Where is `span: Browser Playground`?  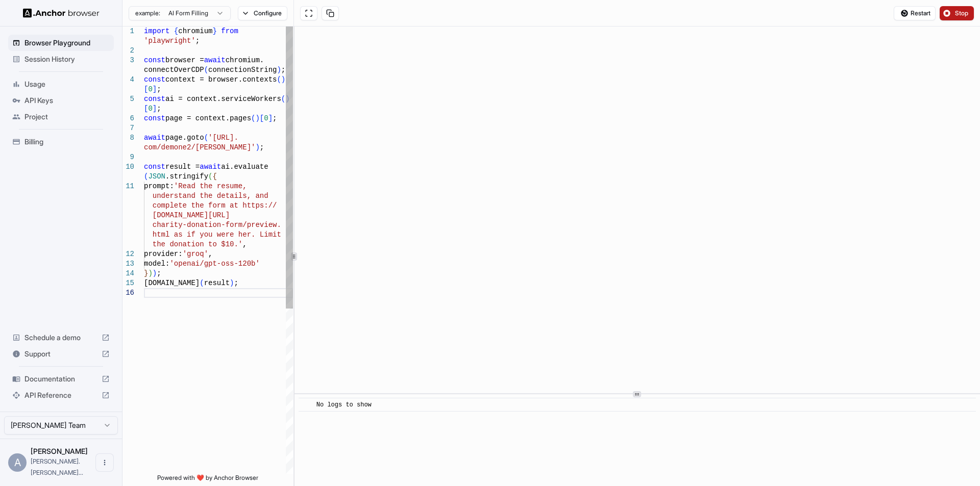 span: Browser Playground is located at coordinates (67, 43).